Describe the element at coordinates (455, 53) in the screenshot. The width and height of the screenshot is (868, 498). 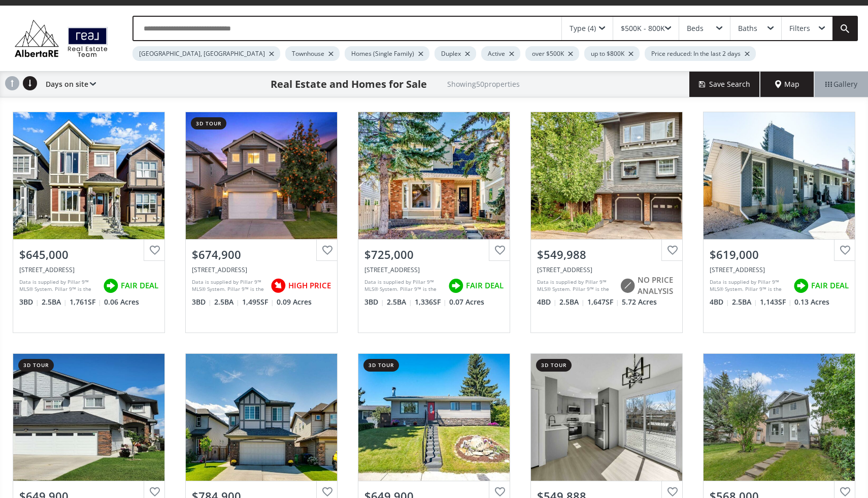
I see `div: Duplex` at that location.